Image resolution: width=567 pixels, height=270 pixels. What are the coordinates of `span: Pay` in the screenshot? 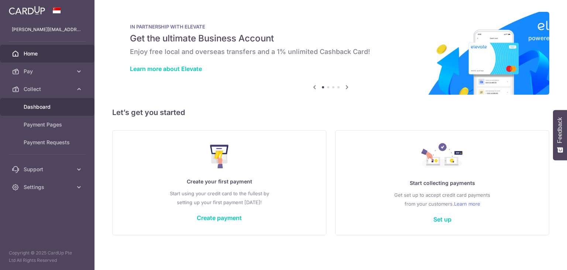 It's located at (48, 71).